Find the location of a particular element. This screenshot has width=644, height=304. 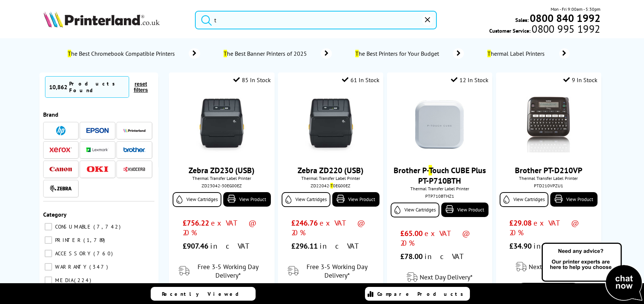

img: Kyocera is located at coordinates (134, 169).